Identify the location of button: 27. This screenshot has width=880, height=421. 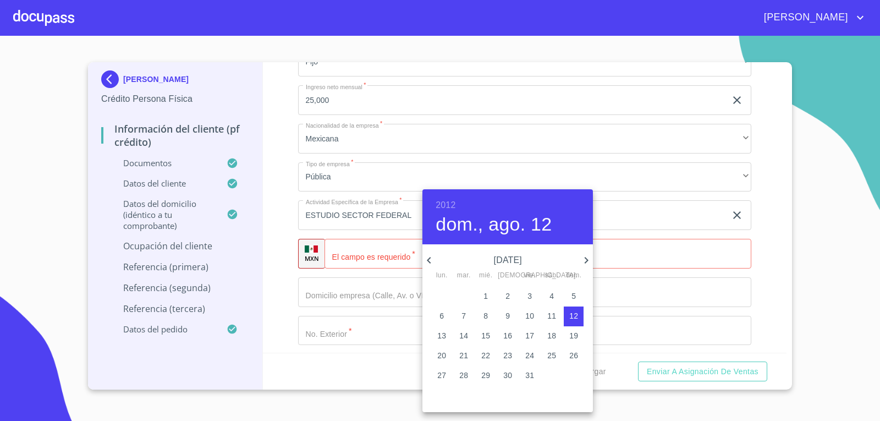
(442, 376).